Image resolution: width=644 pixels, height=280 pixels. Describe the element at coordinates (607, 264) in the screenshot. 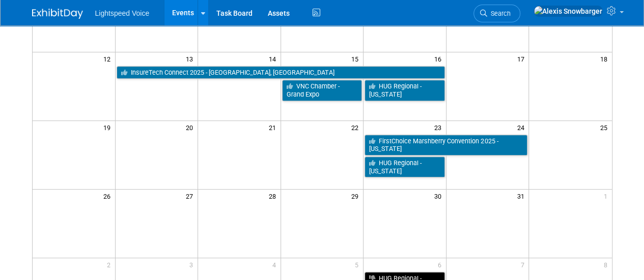

I see `span: 8` at that location.